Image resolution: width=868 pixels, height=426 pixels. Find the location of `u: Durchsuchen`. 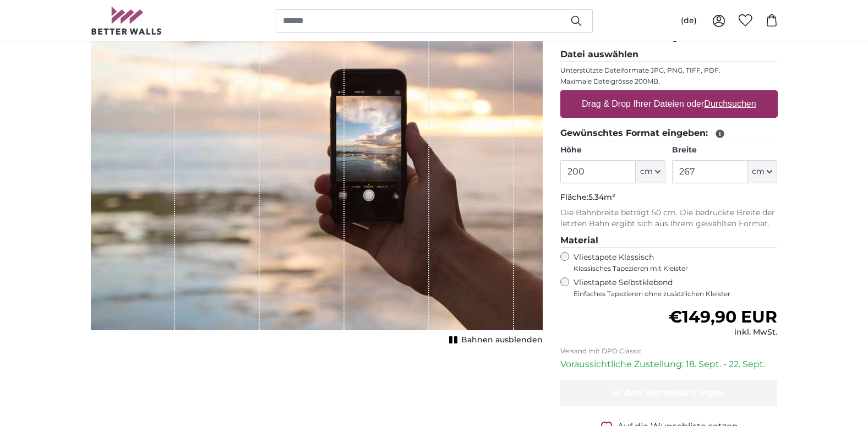

u: Durchsuchen is located at coordinates (729, 104).